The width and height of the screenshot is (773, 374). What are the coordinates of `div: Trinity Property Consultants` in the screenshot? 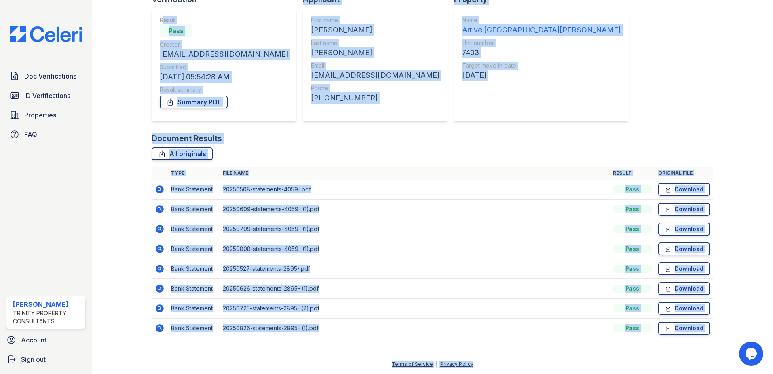 It's located at (47, 317).